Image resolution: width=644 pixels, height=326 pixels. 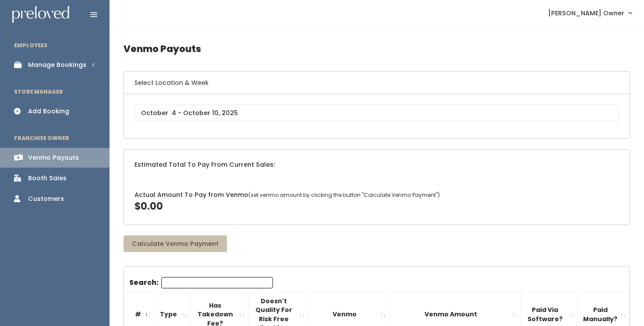 What do you see at coordinates (175, 244) in the screenshot?
I see `a: Calculate Venmo Payment` at bounding box center [175, 244].